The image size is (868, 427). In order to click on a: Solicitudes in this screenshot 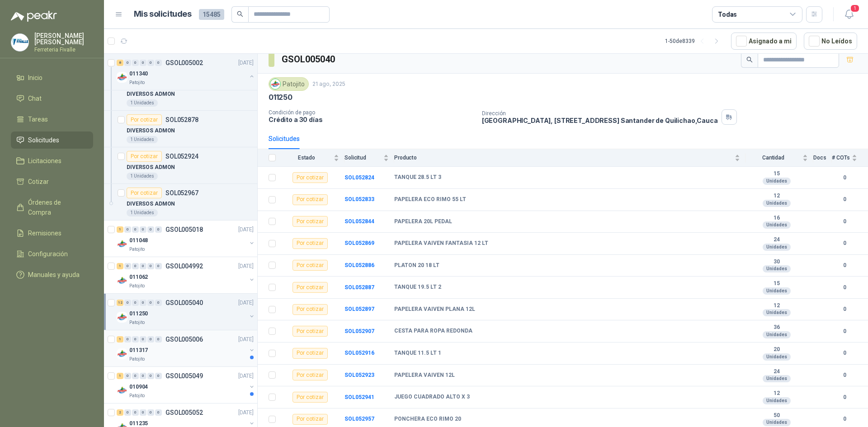, I will do `click(52, 140)`.